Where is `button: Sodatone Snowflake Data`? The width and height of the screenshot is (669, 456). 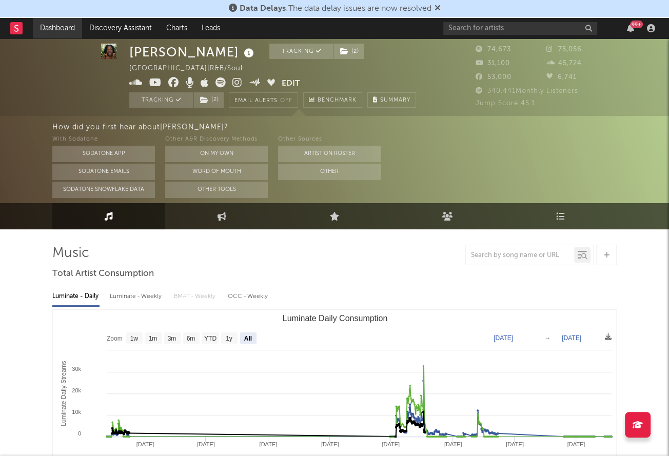
button: Sodatone Snowflake Data is located at coordinates (104, 190).